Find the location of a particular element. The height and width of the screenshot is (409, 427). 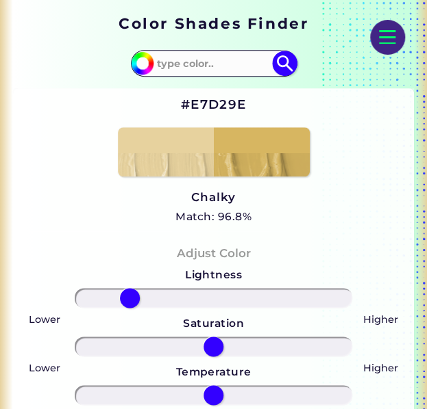

img: icon search is located at coordinates (284, 63).